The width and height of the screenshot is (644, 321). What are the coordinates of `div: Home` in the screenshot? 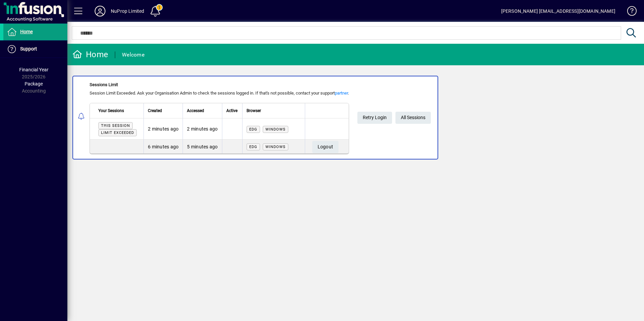 It's located at (90, 54).